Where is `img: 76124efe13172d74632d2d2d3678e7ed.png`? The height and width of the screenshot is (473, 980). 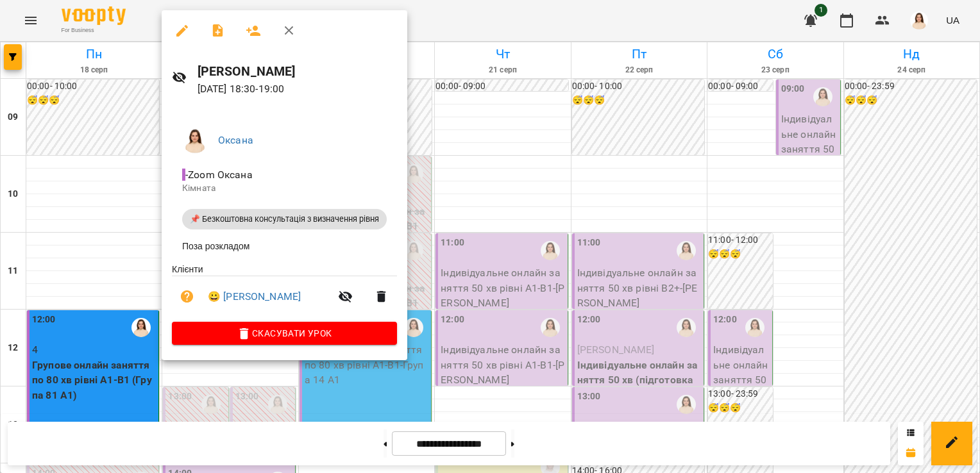
img: 76124efe13172d74632d2d2d3678e7ed.png is located at coordinates (195, 140).